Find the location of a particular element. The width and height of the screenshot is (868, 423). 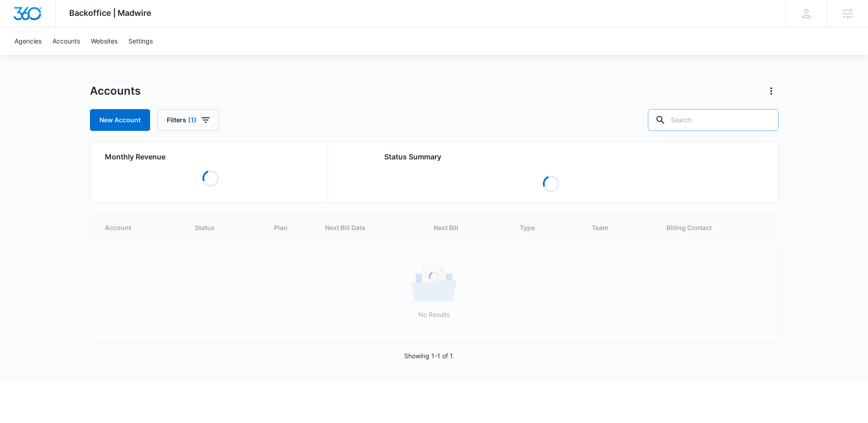

a: Agencies is located at coordinates (28, 40).